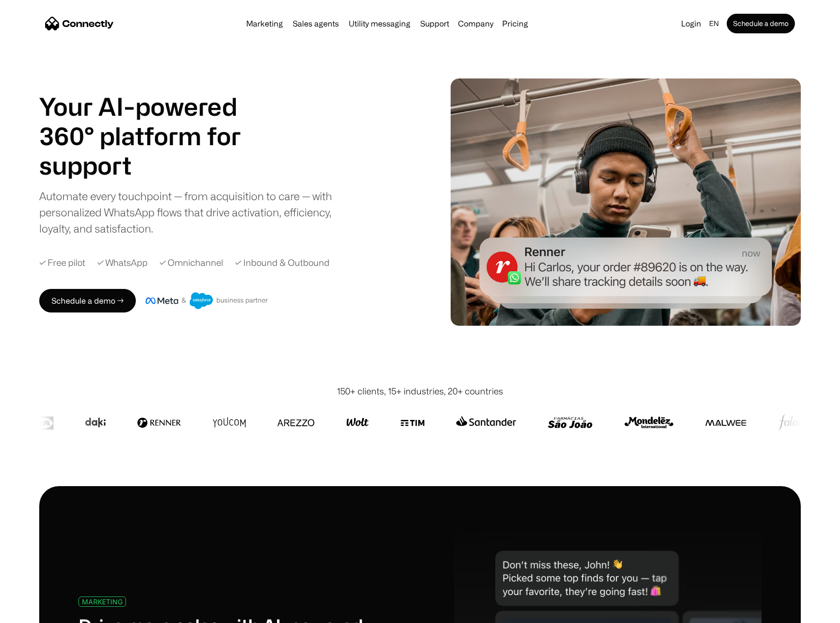 This screenshot has height=623, width=840. What do you see at coordinates (102, 601) in the screenshot?
I see `div: MARKETING` at bounding box center [102, 601].